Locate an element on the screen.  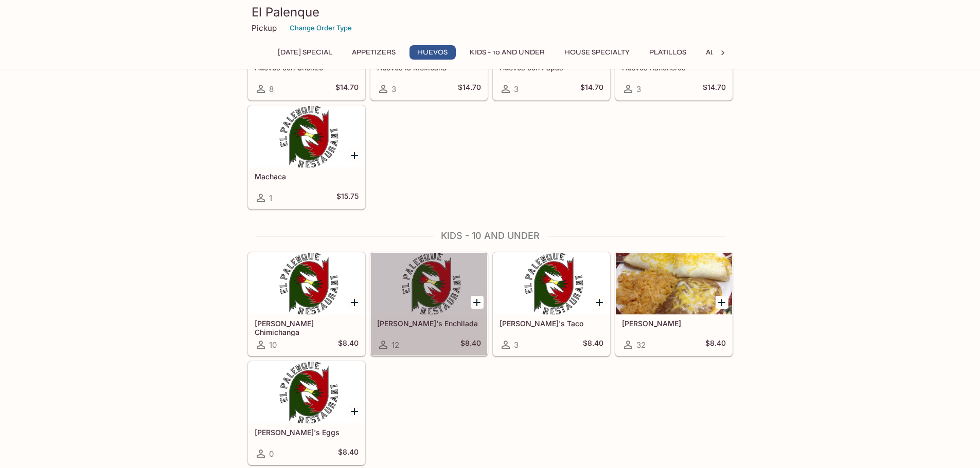
div: Machaca is located at coordinates (306, 136).